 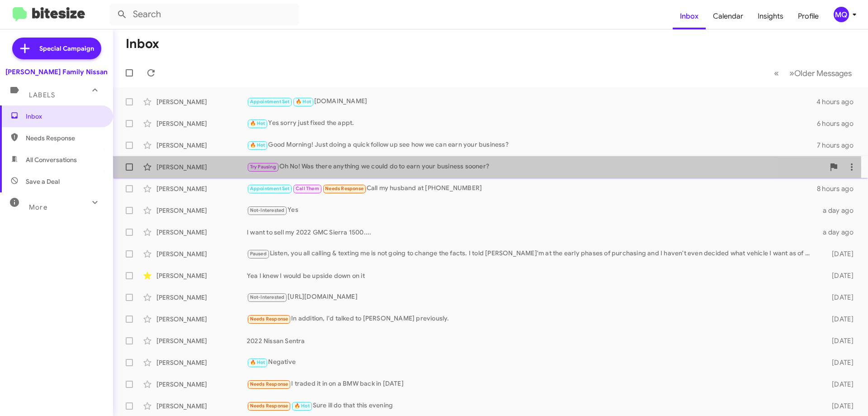 What do you see at coordinates (38, 207) in the screenshot?
I see `span: More` at bounding box center [38, 207].